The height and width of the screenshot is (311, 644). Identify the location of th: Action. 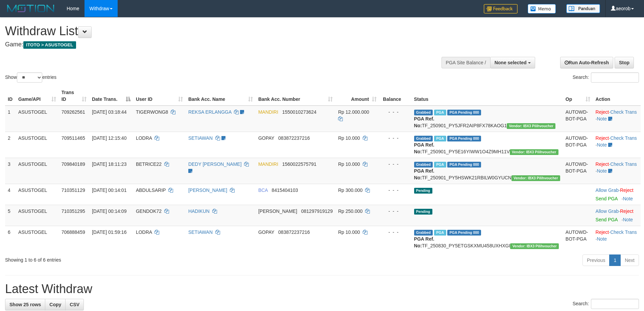
(616, 96).